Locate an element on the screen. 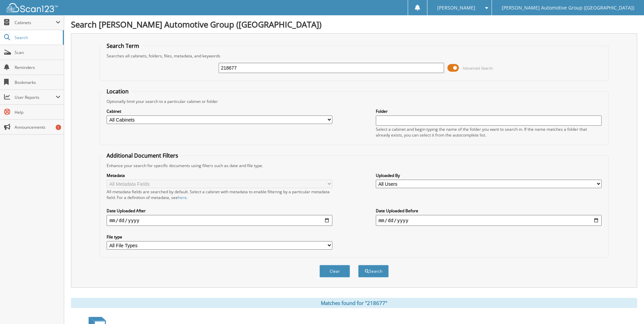  label: Date Uploaded Before is located at coordinates (489, 211).